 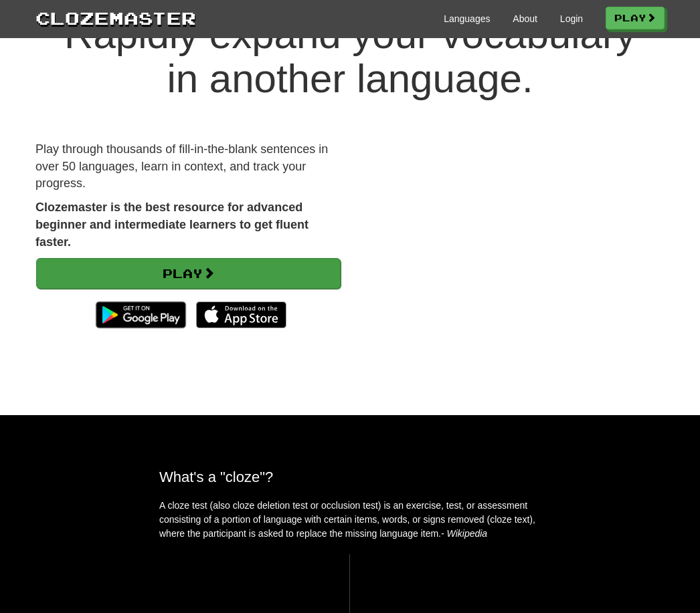 What do you see at coordinates (464, 533) in the screenshot?
I see `em: - Wikipedia` at bounding box center [464, 533].